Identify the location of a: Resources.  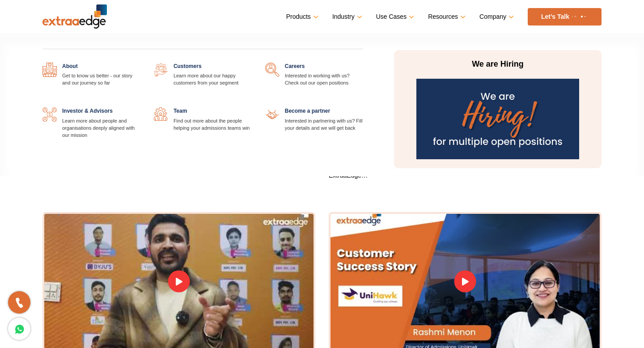
(446, 16).